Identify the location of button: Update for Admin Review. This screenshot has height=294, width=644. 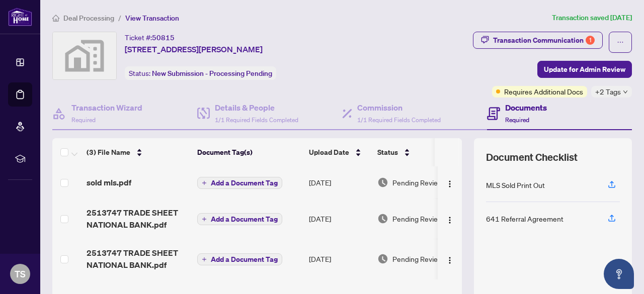
(585, 69).